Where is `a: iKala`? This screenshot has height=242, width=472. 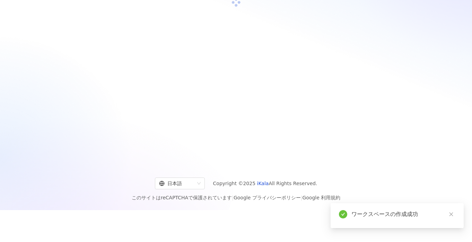
a: iKala is located at coordinates (263, 183).